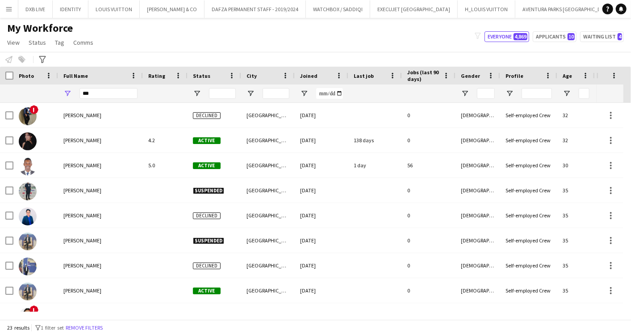 This screenshot has width=631, height=335. What do you see at coordinates (375, 140) in the screenshot?
I see `div: 138 days` at bounding box center [375, 140].